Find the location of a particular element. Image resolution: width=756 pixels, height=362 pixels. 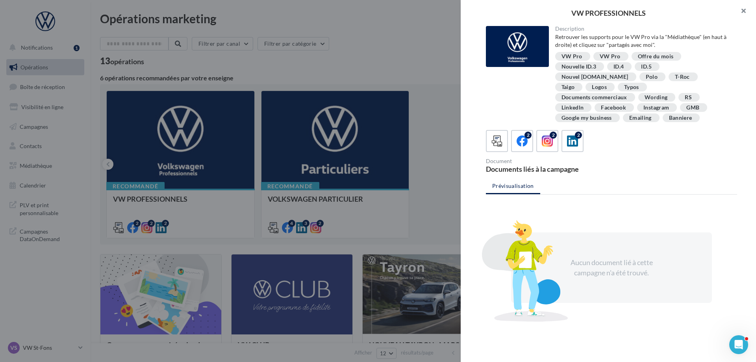

div: Documents liés à la campagne is located at coordinates (547, 169).